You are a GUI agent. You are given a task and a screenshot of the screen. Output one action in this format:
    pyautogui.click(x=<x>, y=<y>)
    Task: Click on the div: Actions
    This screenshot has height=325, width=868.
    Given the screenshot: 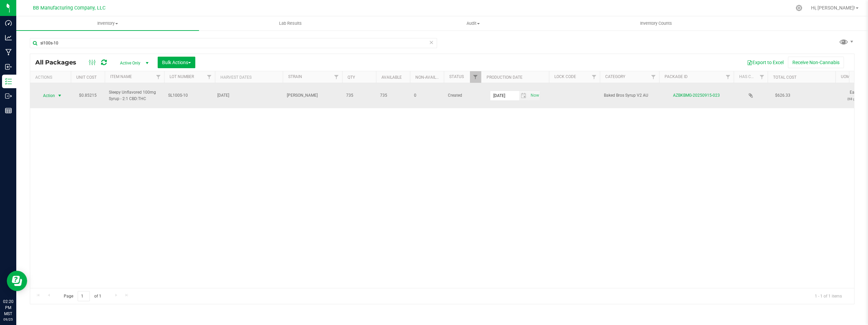 What is the action you would take?
    pyautogui.click(x=51, y=77)
    